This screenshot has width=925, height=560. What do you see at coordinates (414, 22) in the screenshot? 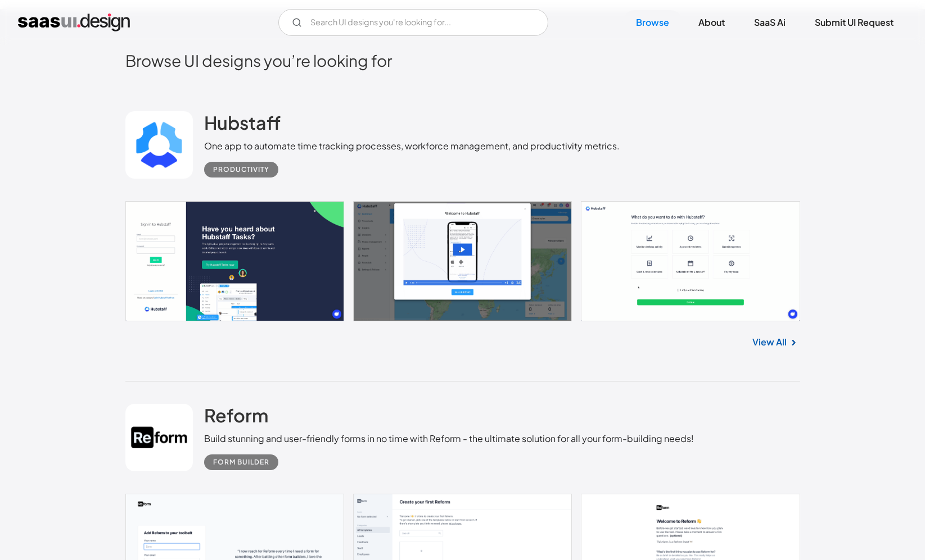
I see `form: Email Form` at bounding box center [414, 22].